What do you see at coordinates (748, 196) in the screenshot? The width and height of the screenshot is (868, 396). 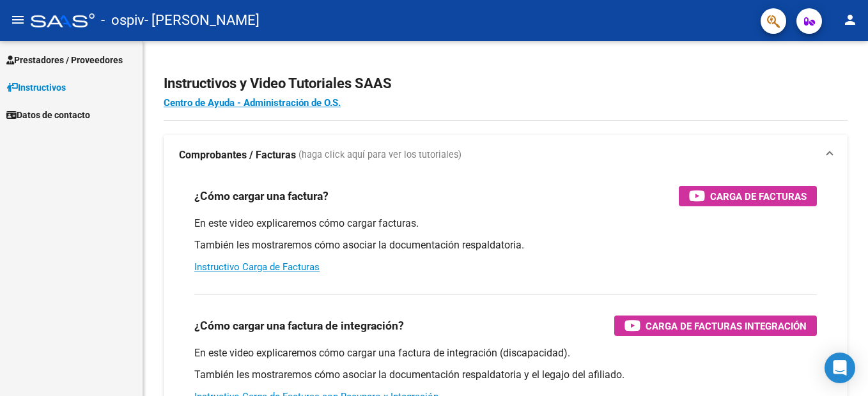 I see `button: Carga de Facturas` at bounding box center [748, 196].